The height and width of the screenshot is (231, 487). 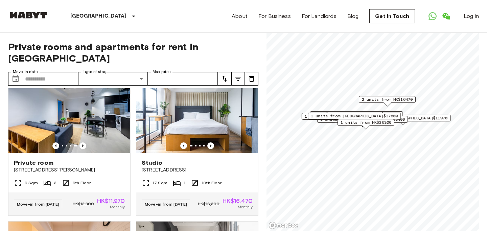 What do you see at coordinates (433, 16) in the screenshot?
I see `a: Open WhatsApp` at bounding box center [433, 16].